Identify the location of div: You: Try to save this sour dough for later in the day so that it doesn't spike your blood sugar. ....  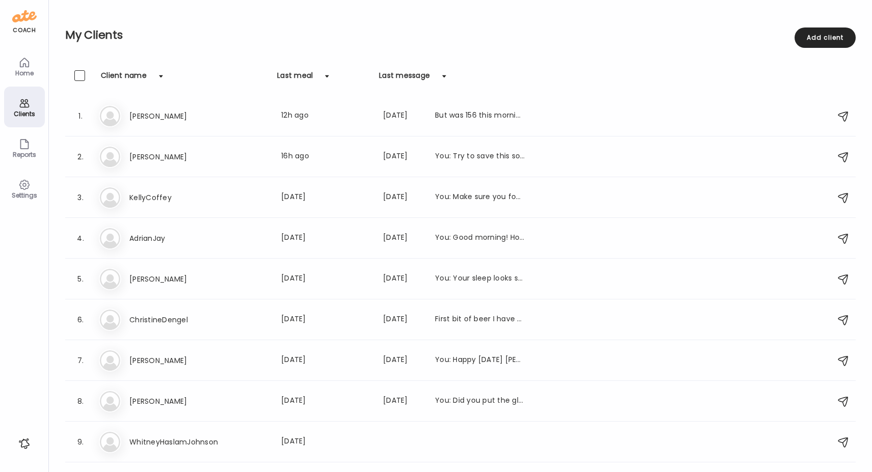
(480, 157).